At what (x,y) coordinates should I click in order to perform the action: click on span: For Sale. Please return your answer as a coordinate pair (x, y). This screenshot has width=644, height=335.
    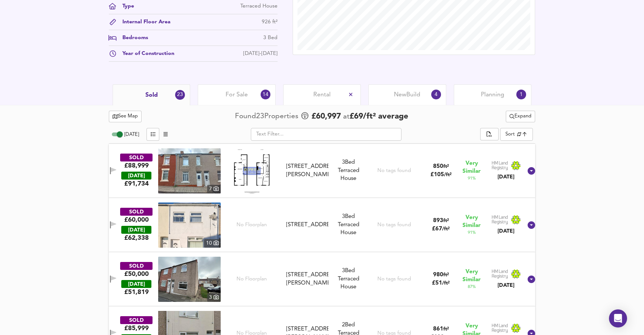
    Looking at the image, I should click on (236, 95).